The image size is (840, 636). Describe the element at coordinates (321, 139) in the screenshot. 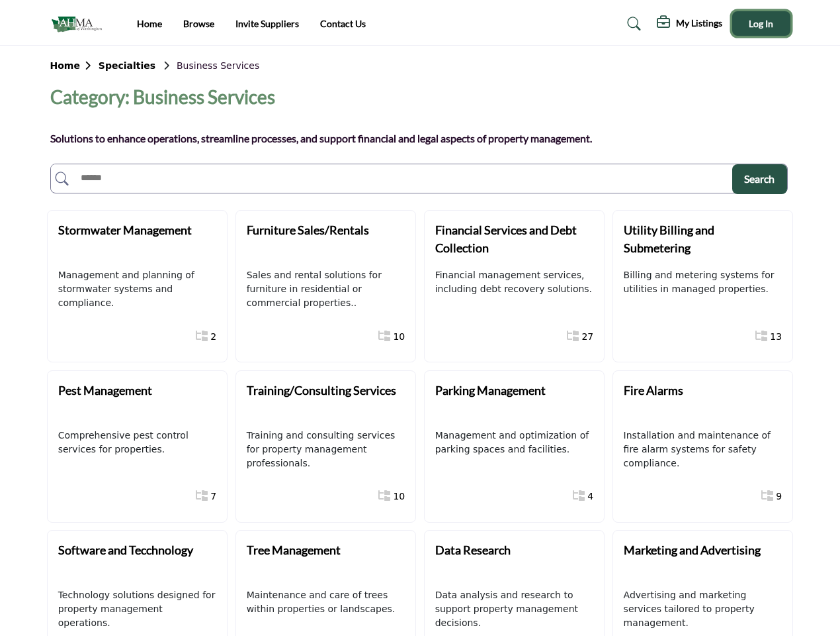

I see `p: Solutions to enhance operations, streamline processes, and support financial and legal aspects of...` at that location.